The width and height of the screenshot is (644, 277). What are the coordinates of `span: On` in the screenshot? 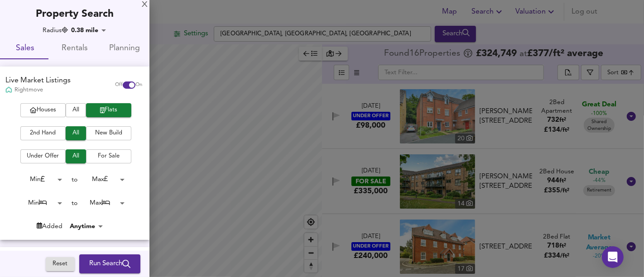 It's located at (139, 85).